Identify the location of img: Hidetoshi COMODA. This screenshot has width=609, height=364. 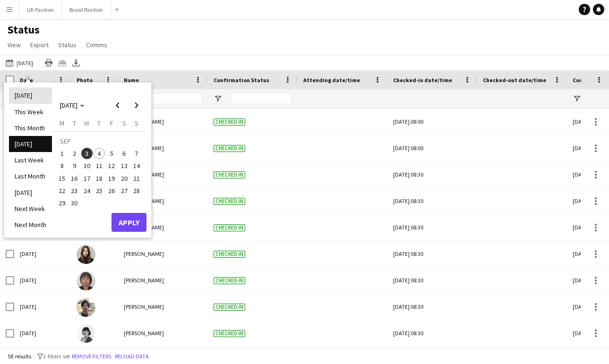
(86, 307).